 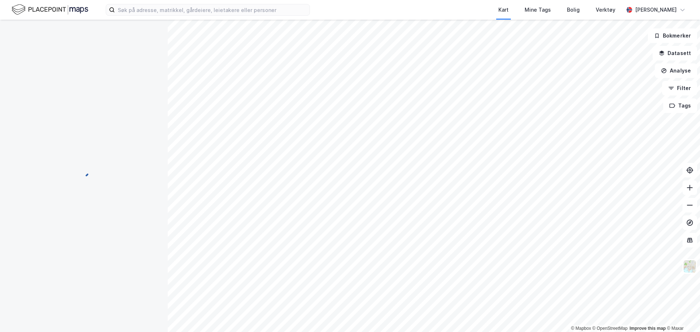 I want to click on img: logo.f888ab2527a4732fd821a326f86c7f29.svg, so click(x=50, y=9).